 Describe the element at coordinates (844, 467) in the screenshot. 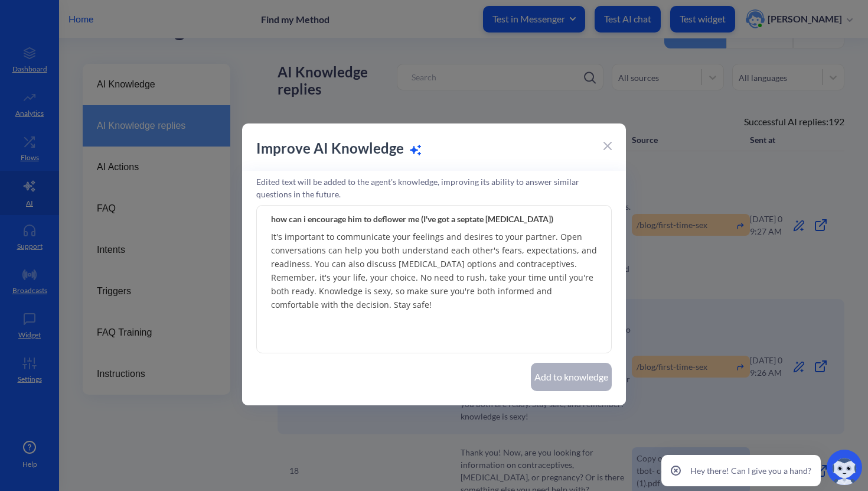

I see `img: copilot-icon.svg` at that location.